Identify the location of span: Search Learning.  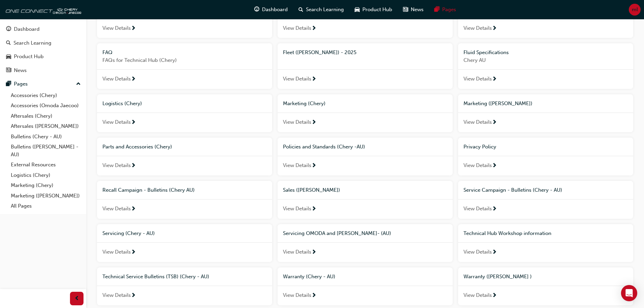
(325, 9).